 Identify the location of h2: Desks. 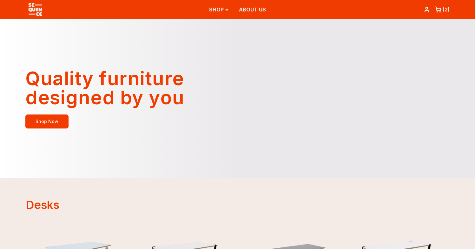
(238, 204).